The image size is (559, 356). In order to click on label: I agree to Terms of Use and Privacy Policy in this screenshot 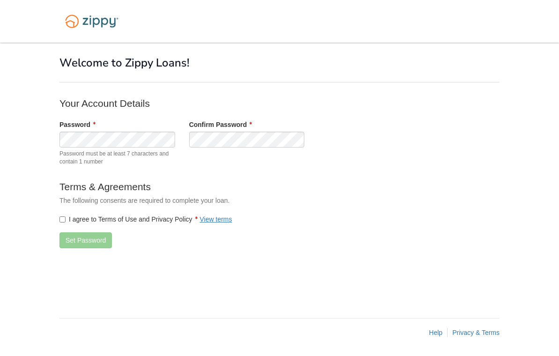, I will do `click(146, 219)`.